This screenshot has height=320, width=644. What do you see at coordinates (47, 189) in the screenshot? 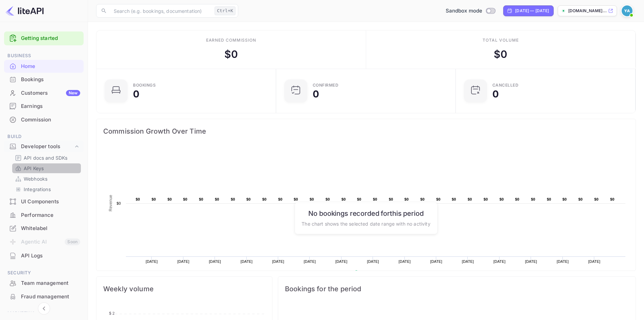
I see `div: Integrations` at bounding box center [47, 189].